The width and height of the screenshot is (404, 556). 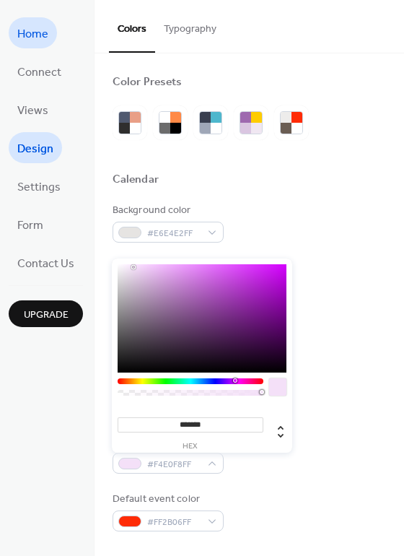 I want to click on span: Settings, so click(x=39, y=187).